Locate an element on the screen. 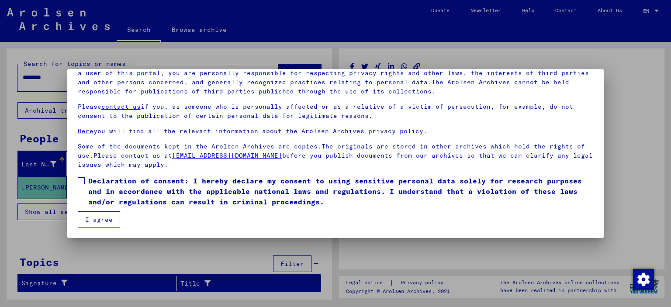 This screenshot has height=307, width=671. a: Here is located at coordinates (86, 131).